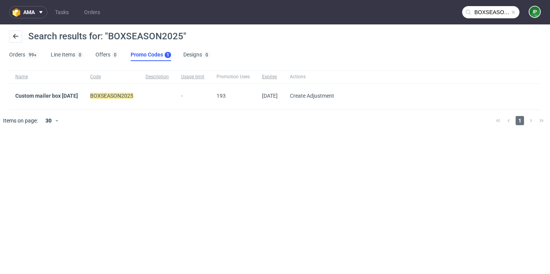  Describe the element at coordinates (20, 121) in the screenshot. I see `span: Items on page:` at that location.